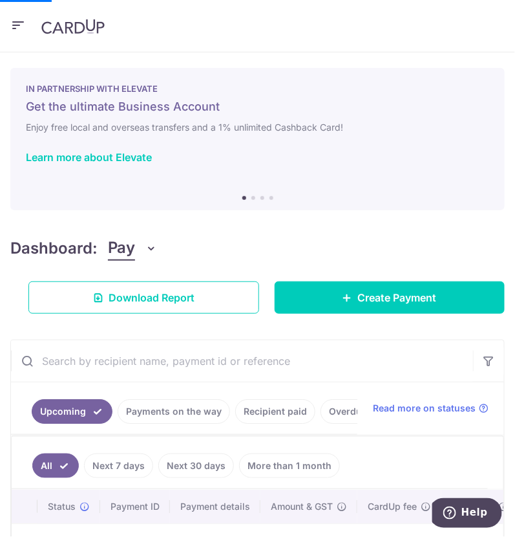  I want to click on h5: Get the ultimate Business Account, so click(257, 107).